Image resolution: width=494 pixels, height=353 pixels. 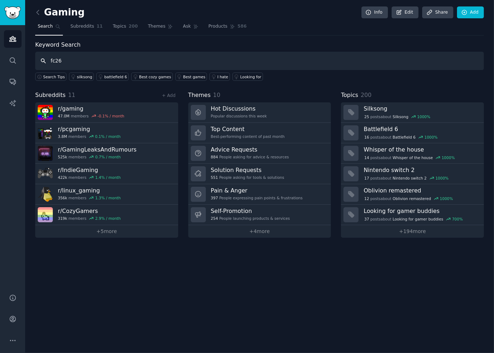 I want to click on h3: r/ CozyGamers, so click(x=89, y=211).